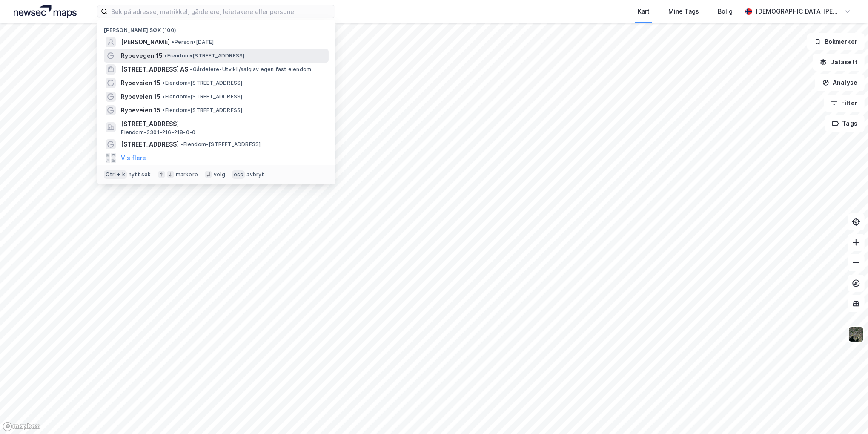 This screenshot has height=434, width=868. I want to click on div: Kart, so click(643, 11).